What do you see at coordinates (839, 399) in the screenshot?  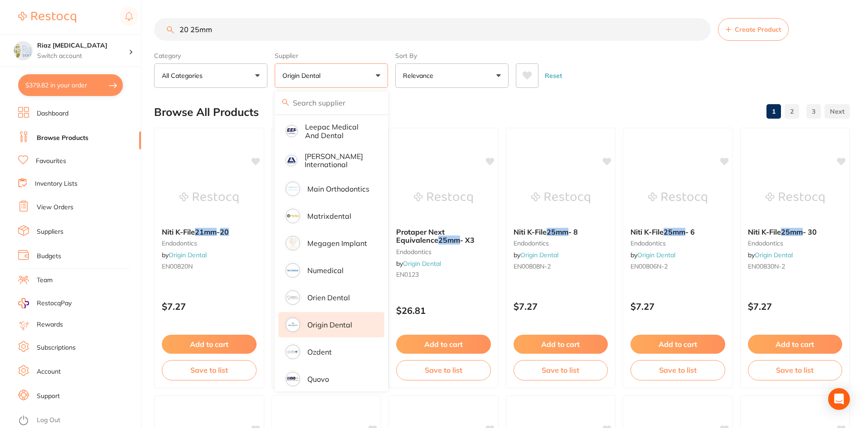 I see `div: Open Intercom Messenger` at bounding box center [839, 399].